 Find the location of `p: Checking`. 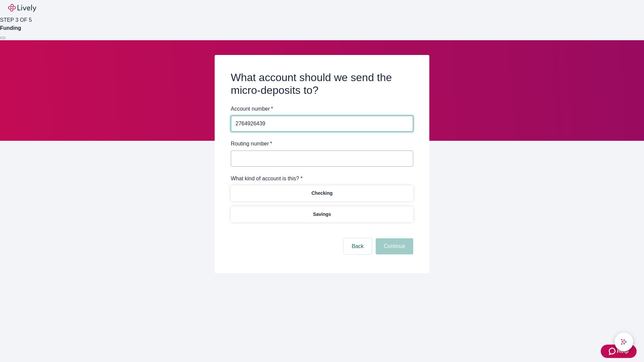

p: Checking is located at coordinates (321, 193).